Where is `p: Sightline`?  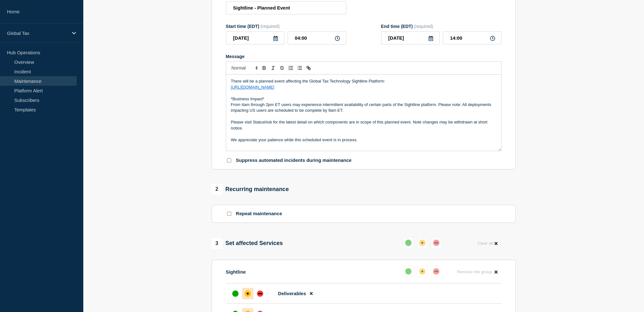 p: Sightline is located at coordinates (236, 272).